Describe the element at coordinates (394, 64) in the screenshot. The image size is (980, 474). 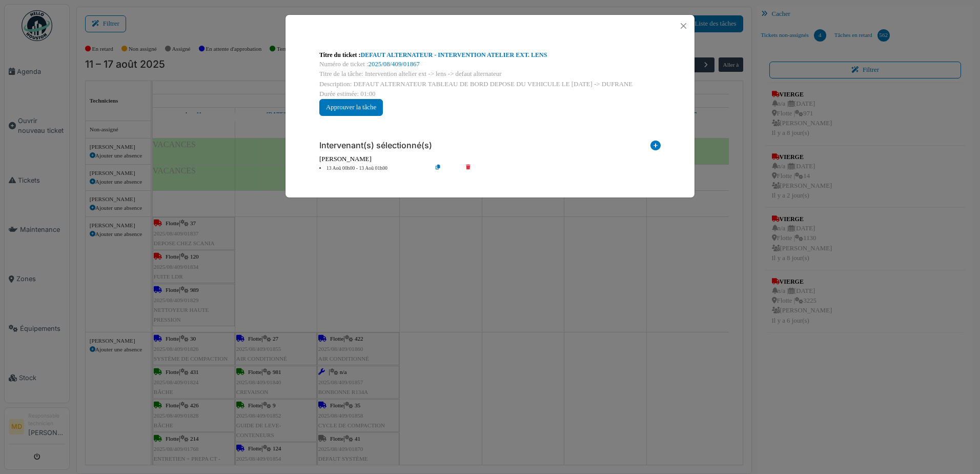
I see `a: 2025/08/409/01867` at that location.